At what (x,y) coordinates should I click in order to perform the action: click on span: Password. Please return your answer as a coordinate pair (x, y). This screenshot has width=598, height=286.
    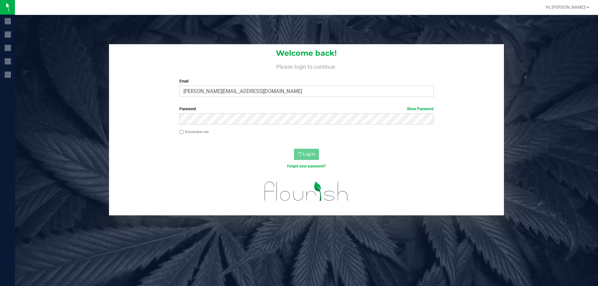
    Looking at the image, I should click on (188, 109).